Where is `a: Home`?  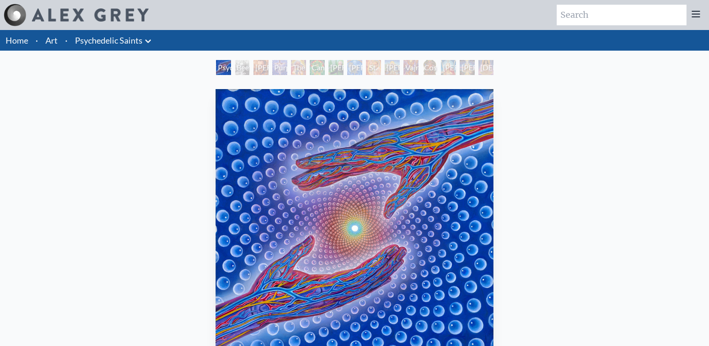 a: Home is located at coordinates (17, 40).